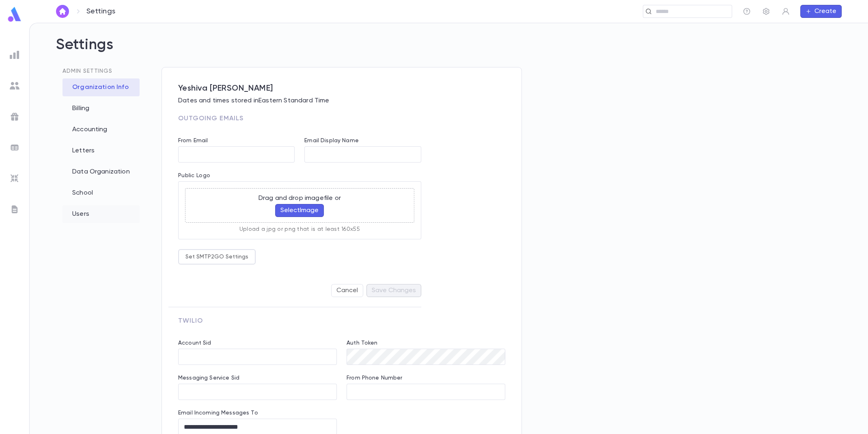 Image resolution: width=868 pixels, height=434 pixels. Describe the element at coordinates (101, 193) in the screenshot. I see `div: School` at that location.